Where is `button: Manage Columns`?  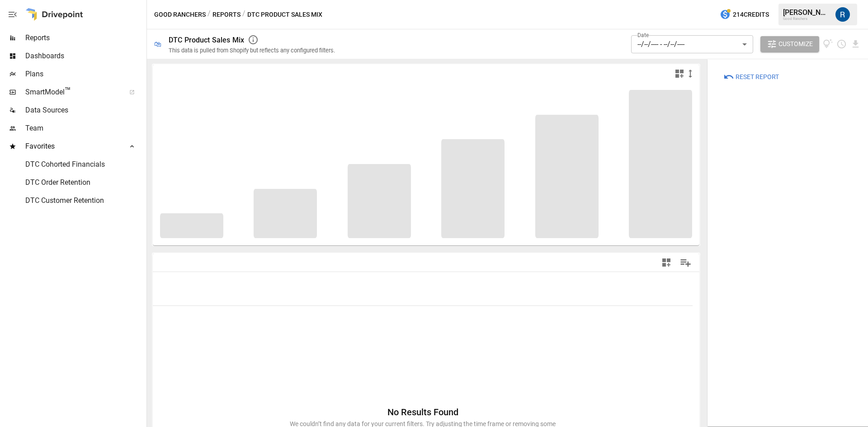 button: Manage Columns is located at coordinates (685, 262).